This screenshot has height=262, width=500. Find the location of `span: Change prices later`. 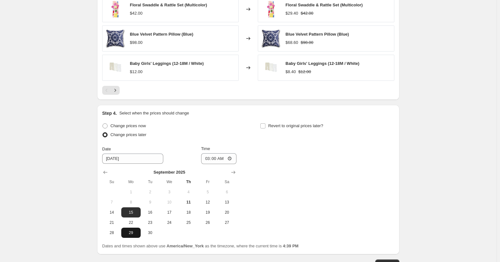

span: Change prices later is located at coordinates (128, 135).